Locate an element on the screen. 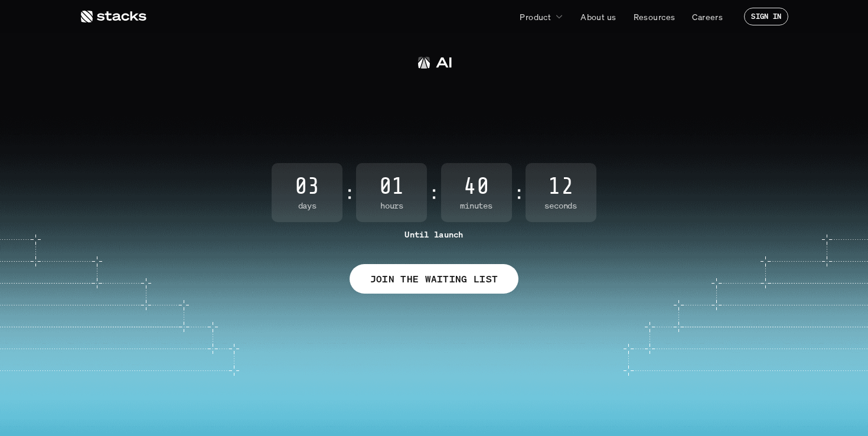 Image resolution: width=868 pixels, height=436 pixels. p: JOIN THE WAITING LIST is located at coordinates (434, 279).